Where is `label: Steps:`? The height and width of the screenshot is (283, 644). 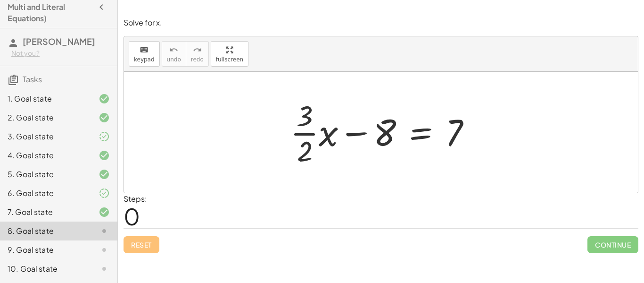
label: Steps: is located at coordinates (135, 198).